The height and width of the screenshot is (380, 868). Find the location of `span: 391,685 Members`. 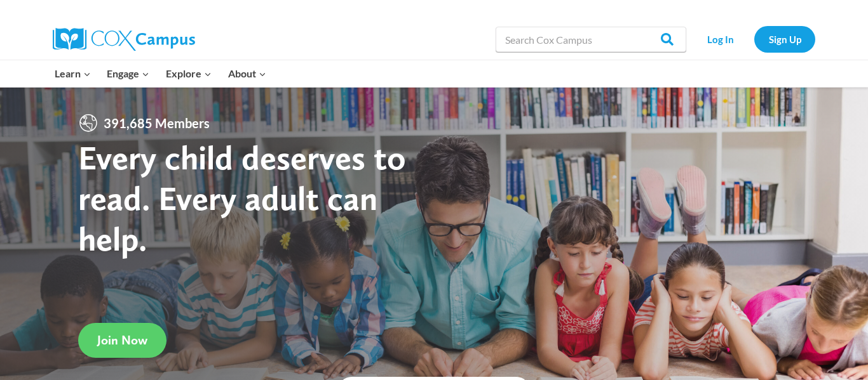

span: 391,685 Members is located at coordinates (156, 123).